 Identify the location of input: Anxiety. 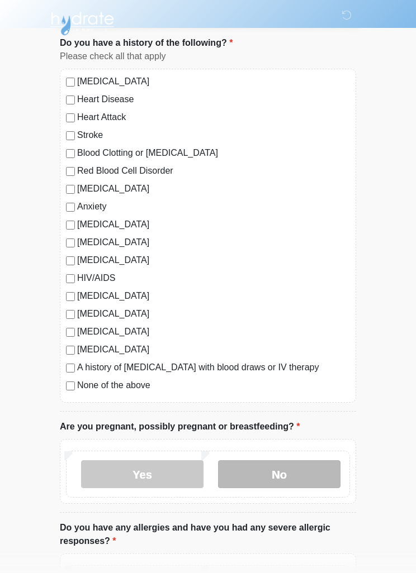
(70, 208).